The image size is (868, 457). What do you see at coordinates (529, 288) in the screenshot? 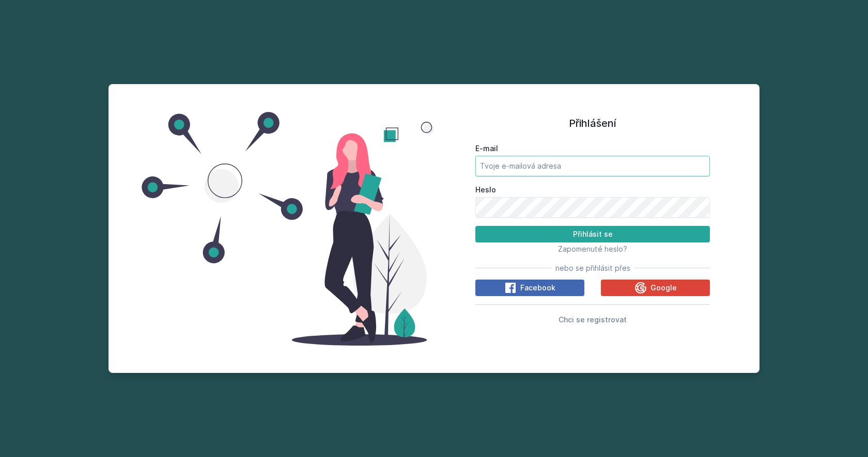
I see `button: Facebook` at bounding box center [529, 288].